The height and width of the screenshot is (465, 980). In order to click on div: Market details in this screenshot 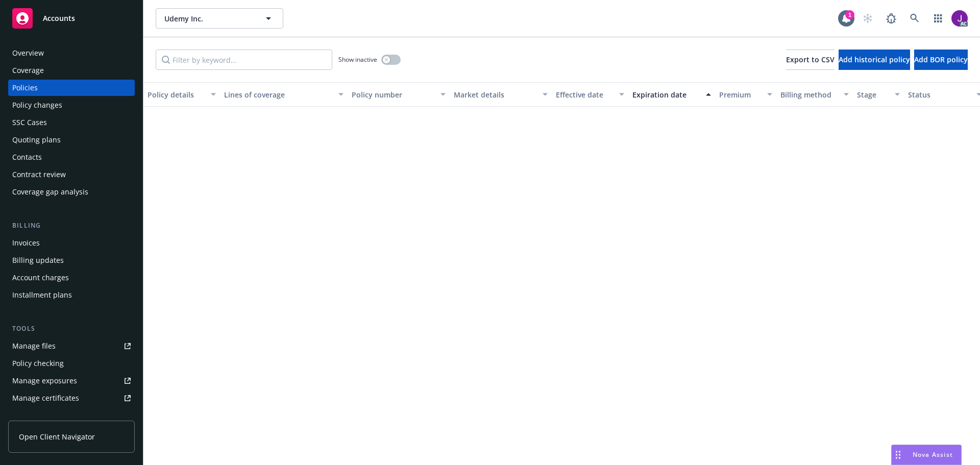, I will do `click(495, 95)`.